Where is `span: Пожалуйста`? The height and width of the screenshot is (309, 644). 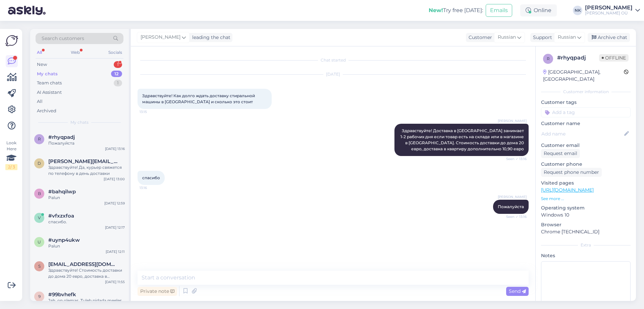
span: Пожалуйста is located at coordinates (511, 206).